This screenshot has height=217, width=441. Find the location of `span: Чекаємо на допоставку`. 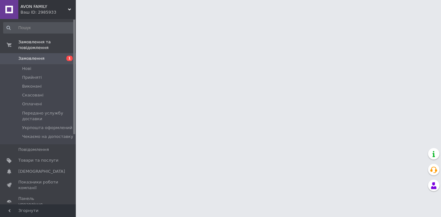

span: Чекаємо на допоставку is located at coordinates (48, 136).